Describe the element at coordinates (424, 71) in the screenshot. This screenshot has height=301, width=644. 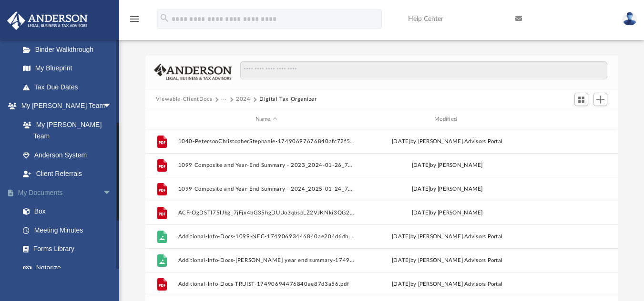
I see `input: Search files and folders` at that location.